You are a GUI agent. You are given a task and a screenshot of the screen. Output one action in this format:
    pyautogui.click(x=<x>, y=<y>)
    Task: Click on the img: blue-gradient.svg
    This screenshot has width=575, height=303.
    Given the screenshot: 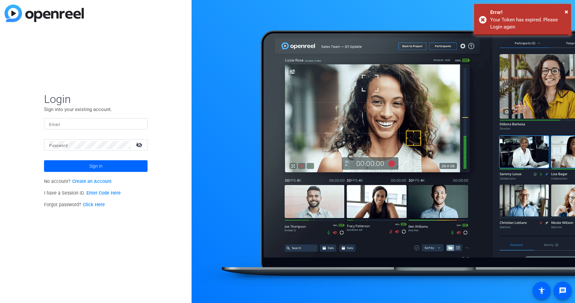 What is the action you would take?
    pyautogui.click(x=44, y=13)
    